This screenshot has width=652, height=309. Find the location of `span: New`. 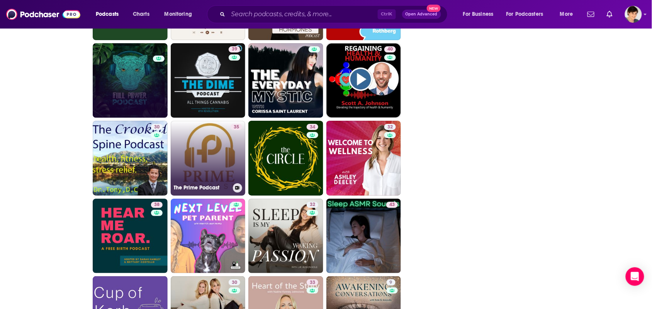

span: New is located at coordinates (434, 8).